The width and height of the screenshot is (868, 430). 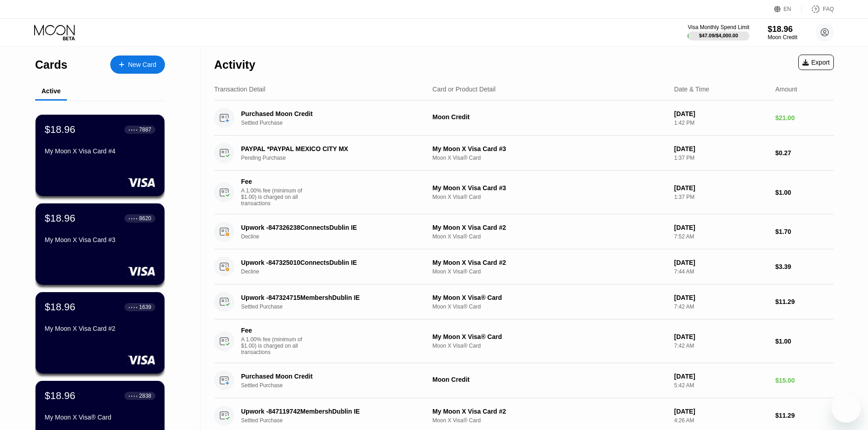 What do you see at coordinates (816, 63) in the screenshot?
I see `div: Export` at bounding box center [816, 63].